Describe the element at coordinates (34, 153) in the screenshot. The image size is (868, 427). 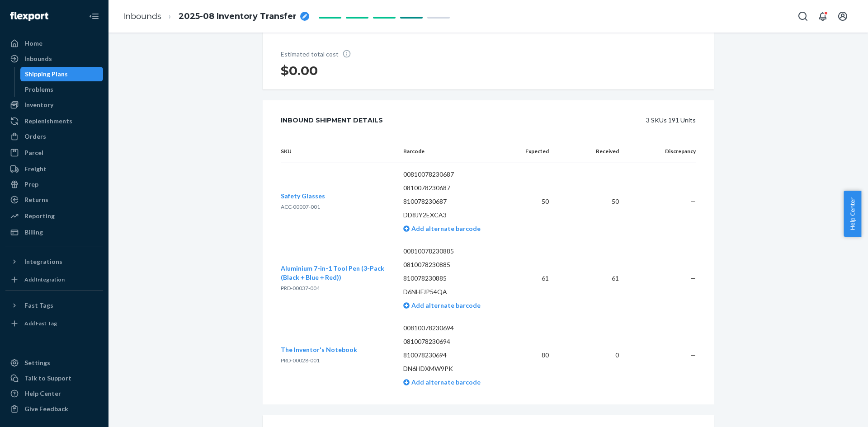
I see `div: Parcel` at that location.